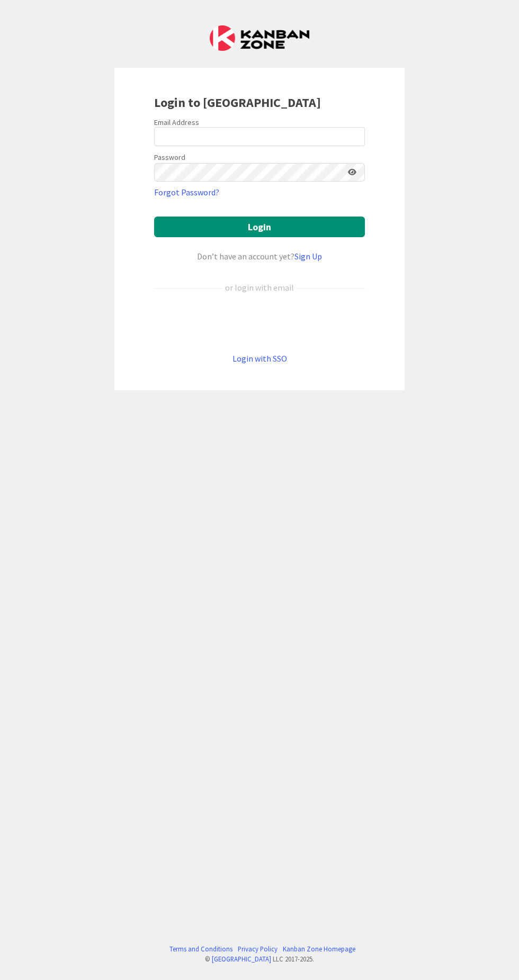  Describe the element at coordinates (309, 256) in the screenshot. I see `a: Sign Up` at that location.